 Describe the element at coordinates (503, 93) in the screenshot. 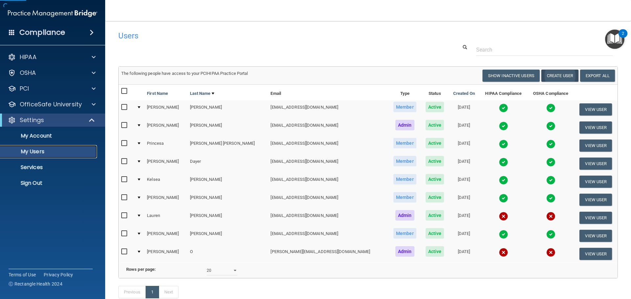

I see `th: HIPAA Compliance` at that location.